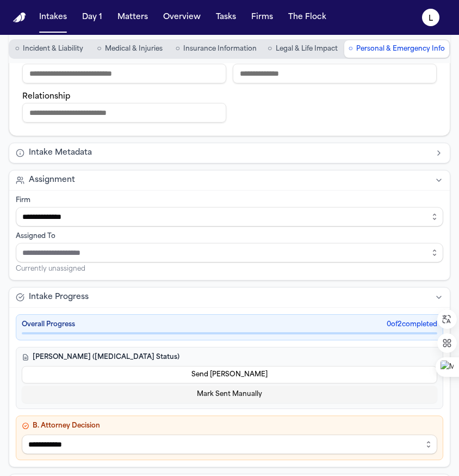  I want to click on span: Incident & Liability, so click(53, 49).